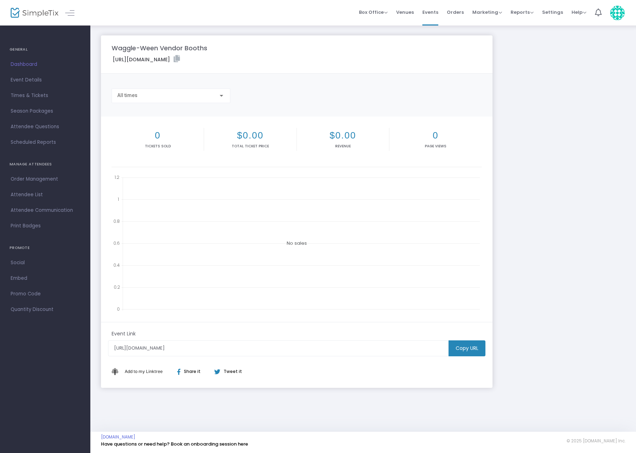  What do you see at coordinates (45, 143) in the screenshot?
I see `span: Scheduled Reports` at bounding box center [45, 143].